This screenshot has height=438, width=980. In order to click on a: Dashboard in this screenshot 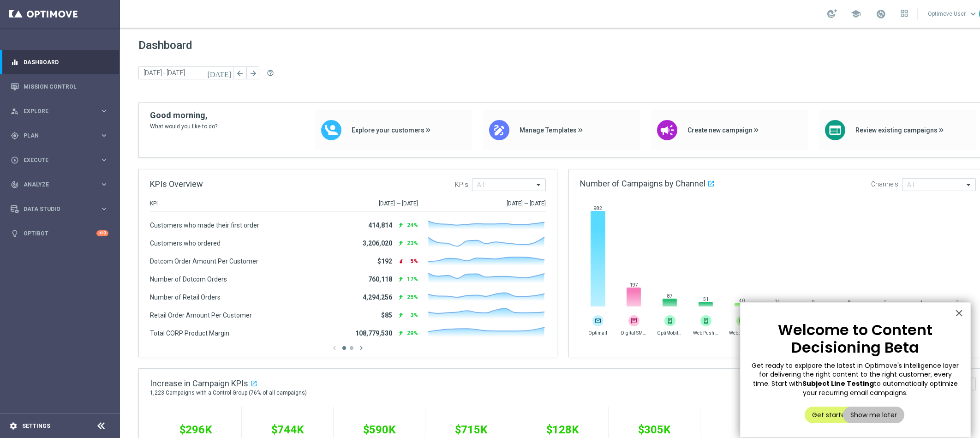, I will do `click(66, 62)`.